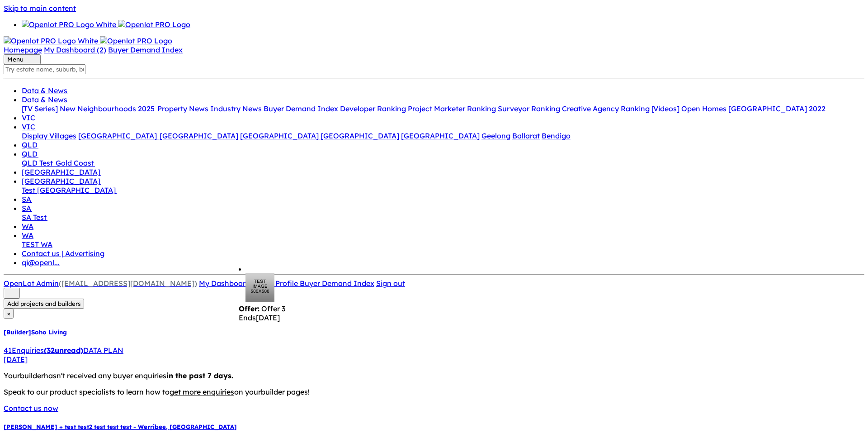 Image resolution: width=868 pixels, height=438 pixels. What do you see at coordinates (373, 109) in the screenshot?
I see `a: Developer Ranking` at bounding box center [373, 109].